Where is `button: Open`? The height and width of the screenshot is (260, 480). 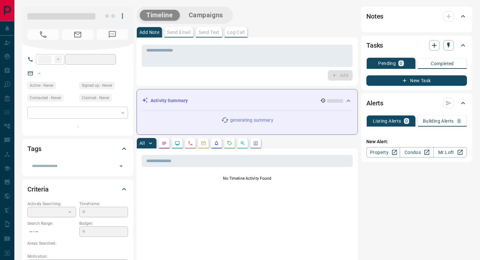 button: Open is located at coordinates (121, 166).